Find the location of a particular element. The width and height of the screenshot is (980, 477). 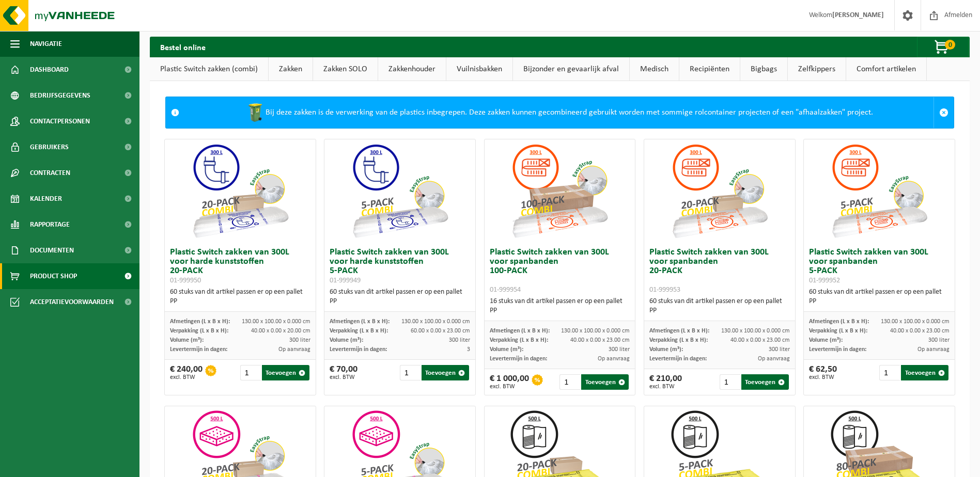

img: 01-999950 is located at coordinates (240, 191).